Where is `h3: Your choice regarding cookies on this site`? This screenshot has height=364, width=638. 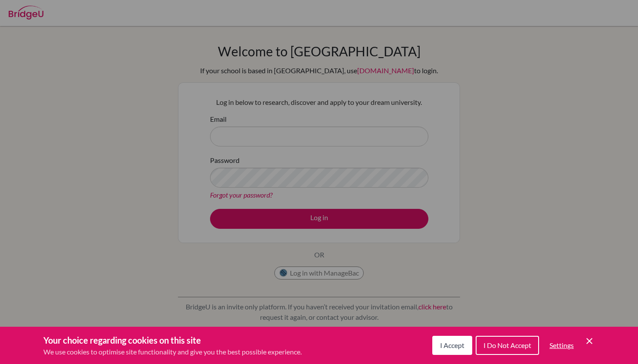
h3: Your choice regarding cookies on this site is located at coordinates (173, 340).